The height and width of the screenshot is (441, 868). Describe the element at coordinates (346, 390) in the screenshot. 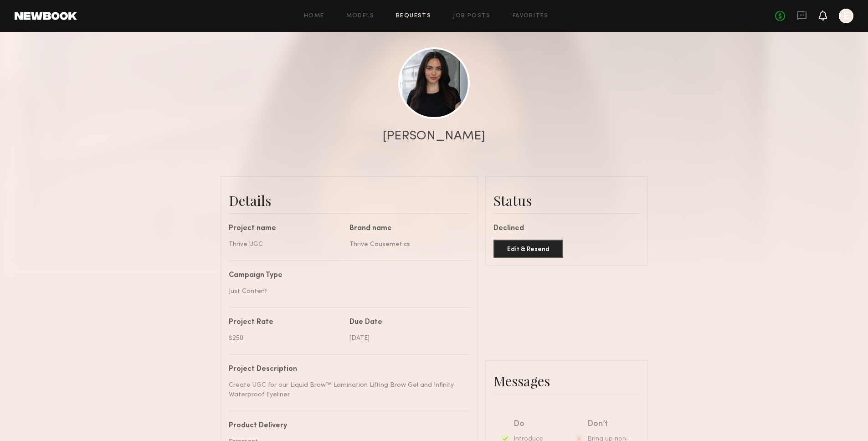

I see `div: Create UGC for our Liquid Brow™ Lamination Lifting Brow Gel and Infinity Waterproof Eyeliner` at that location.